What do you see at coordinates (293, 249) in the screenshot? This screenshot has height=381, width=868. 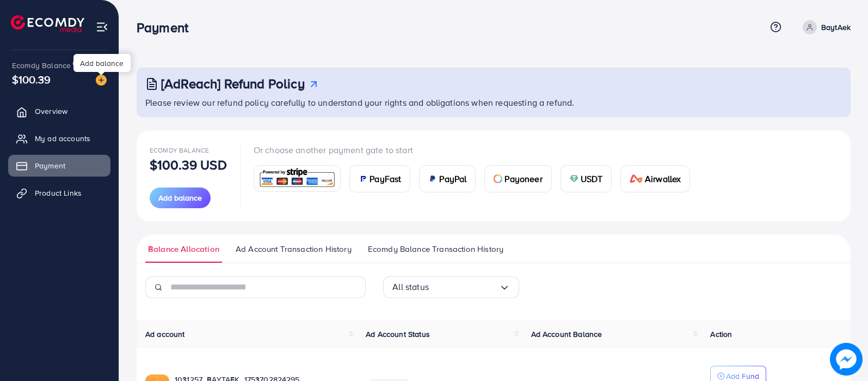 I see `span: Ad Account Transaction History` at bounding box center [293, 249].